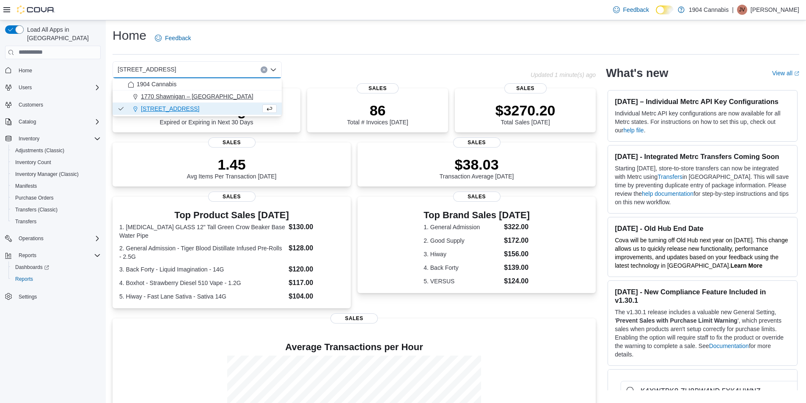  I want to click on button: Catalog, so click(27, 122).